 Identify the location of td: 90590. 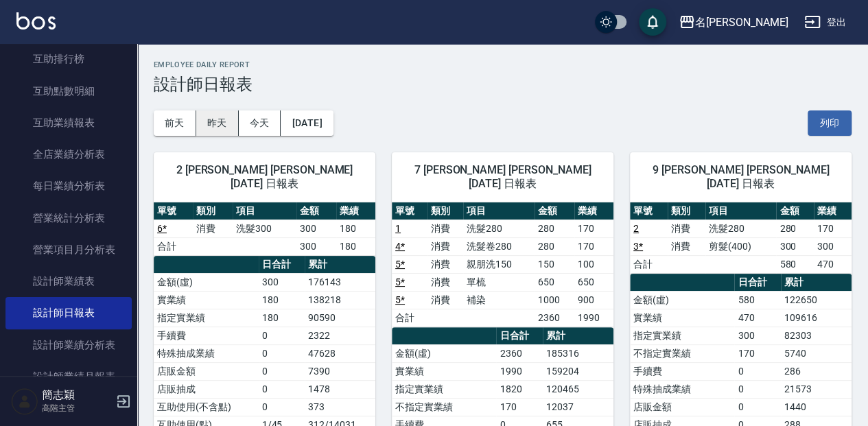
(340, 317).